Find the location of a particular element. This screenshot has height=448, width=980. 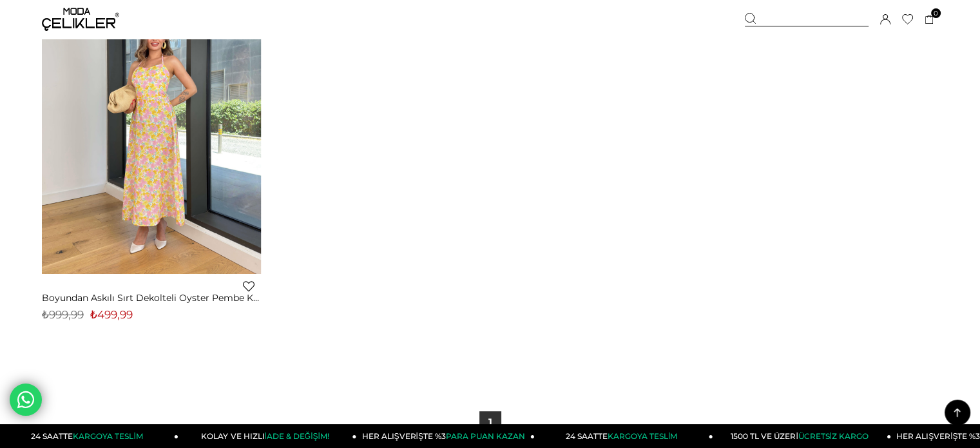

span: İADE & DEĞİŞİM! is located at coordinates (296, 436).